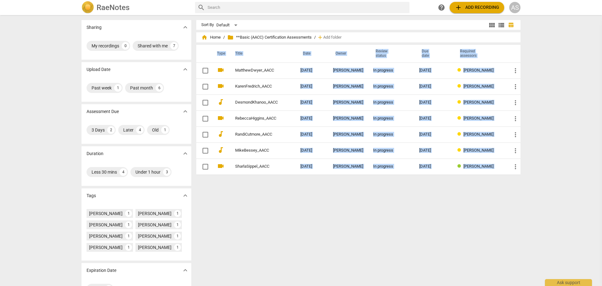 This screenshot has width=602, height=286. What do you see at coordinates (104, 172) in the screenshot?
I see `div: Less 30 mins` at bounding box center [104, 172].